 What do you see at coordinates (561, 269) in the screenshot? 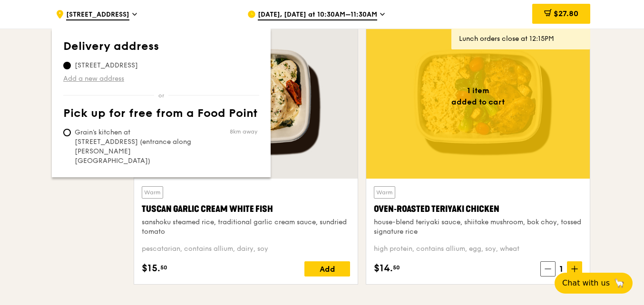
I see `span: 1` at bounding box center [561, 269].